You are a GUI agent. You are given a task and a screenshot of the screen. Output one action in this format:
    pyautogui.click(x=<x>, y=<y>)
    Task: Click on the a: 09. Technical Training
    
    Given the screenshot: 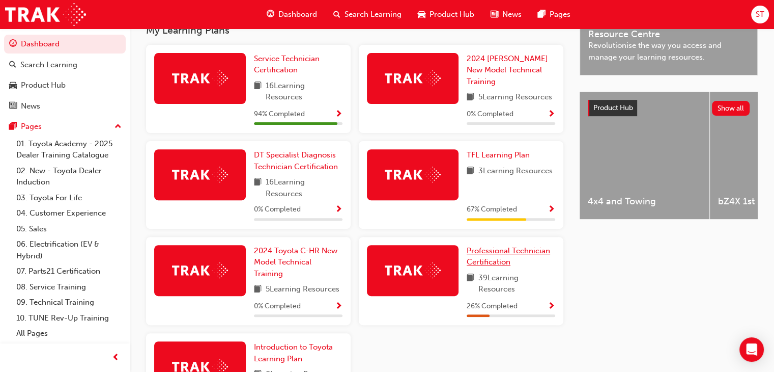 What is the action you would take?
    pyautogui.click(x=69, y=302)
    